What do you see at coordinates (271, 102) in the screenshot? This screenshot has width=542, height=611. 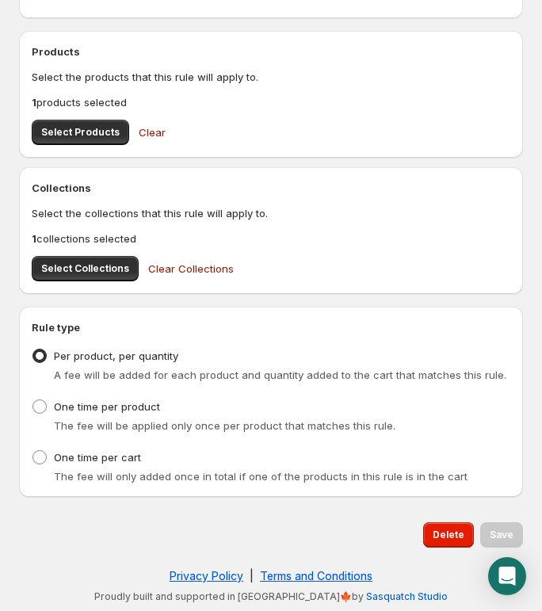 I see `p: products selected` at bounding box center [271, 102].